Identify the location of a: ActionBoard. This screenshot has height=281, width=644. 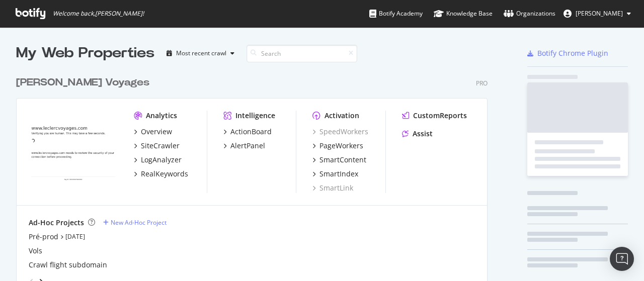
(248, 132).